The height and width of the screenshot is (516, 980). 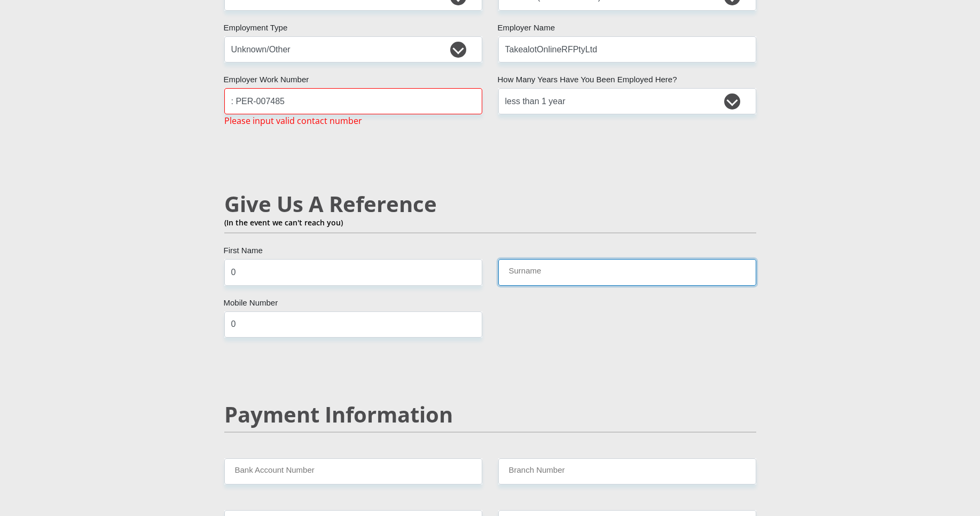 I want to click on input: Employer Work Number, so click(x=353, y=101).